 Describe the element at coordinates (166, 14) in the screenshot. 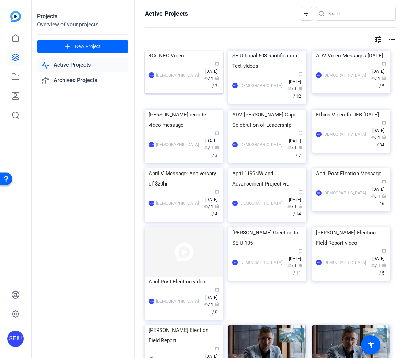

I see `h1: Active Projects` at that location.